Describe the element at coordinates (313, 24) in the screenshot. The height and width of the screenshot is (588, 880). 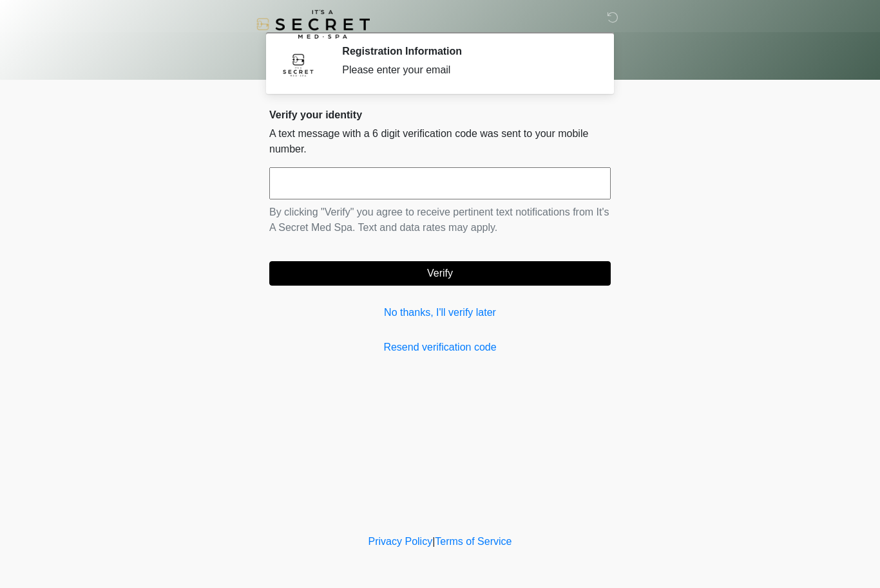
I see `img: It's A Secret Med Spa Logo` at that location.